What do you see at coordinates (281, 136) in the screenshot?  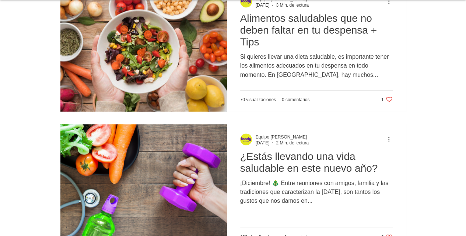 I see `span: Equipo Foody` at bounding box center [281, 136].